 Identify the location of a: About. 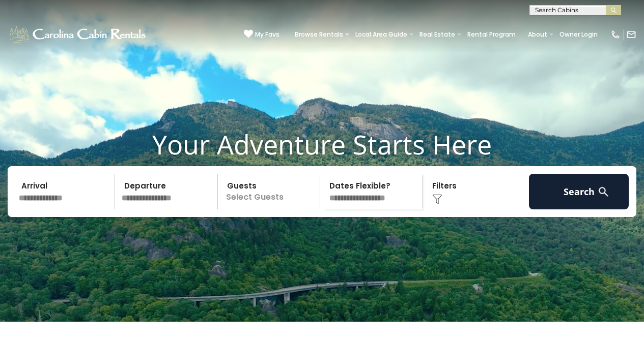
(537, 35).